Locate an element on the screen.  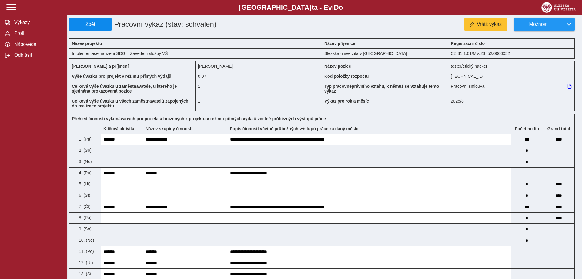
b: Název projektu is located at coordinates (87, 43).